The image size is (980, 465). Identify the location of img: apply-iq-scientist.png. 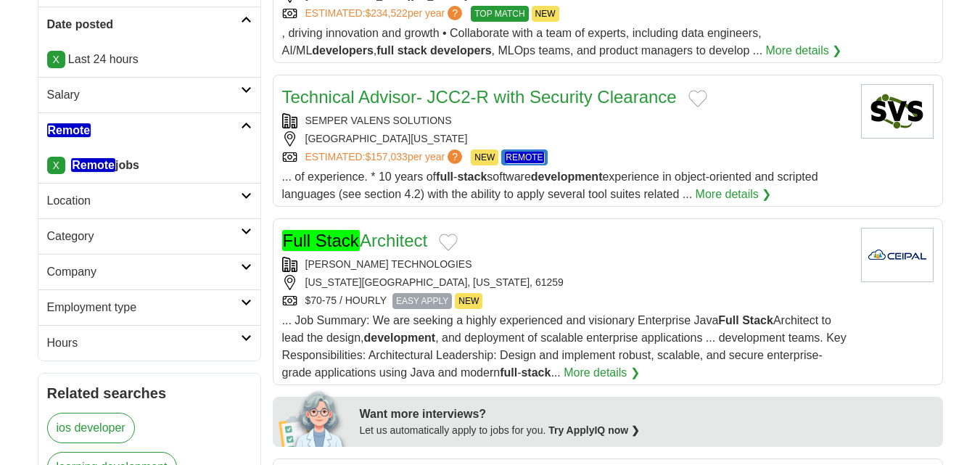
(314, 418).